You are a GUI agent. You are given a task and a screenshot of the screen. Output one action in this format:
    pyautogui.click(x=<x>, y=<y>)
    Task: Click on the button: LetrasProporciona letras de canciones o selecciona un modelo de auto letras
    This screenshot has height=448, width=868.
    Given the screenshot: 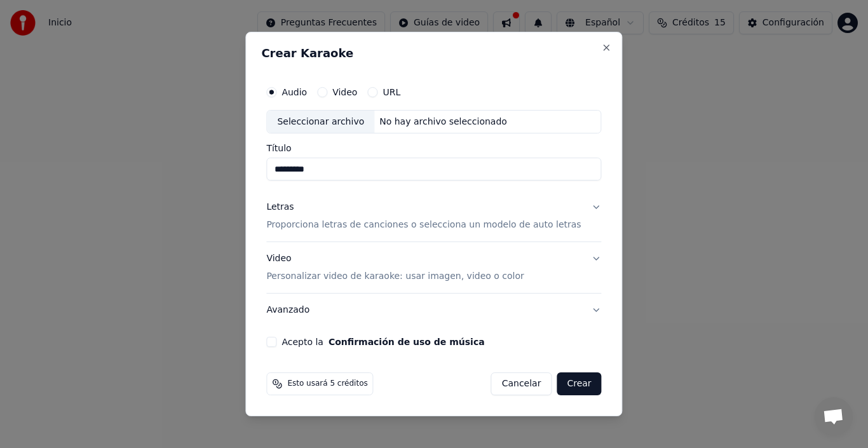 What is the action you would take?
    pyautogui.click(x=433, y=217)
    